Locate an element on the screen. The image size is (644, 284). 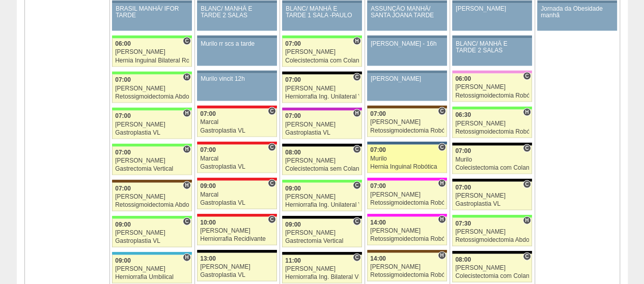
span: 14:00 is located at coordinates (378, 259).